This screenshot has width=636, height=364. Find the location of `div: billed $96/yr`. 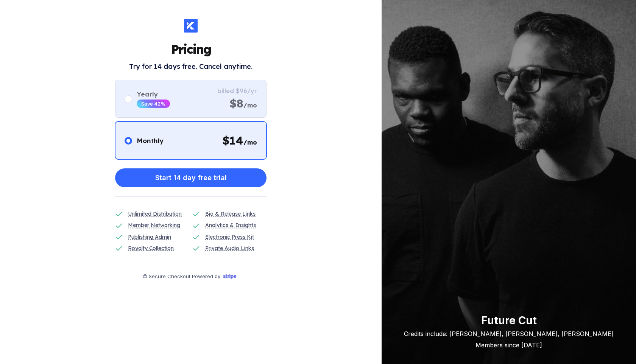

div: billed $96/yr is located at coordinates (237, 91).